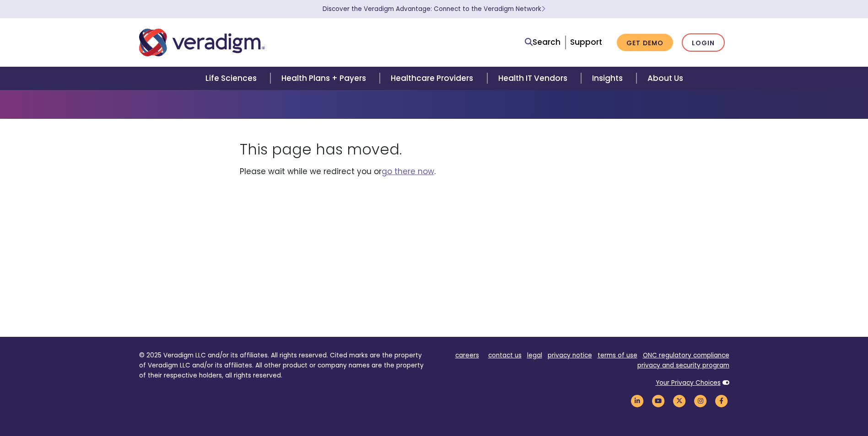  What do you see at coordinates (543, 9) in the screenshot?
I see `span: Learn More` at bounding box center [543, 9].